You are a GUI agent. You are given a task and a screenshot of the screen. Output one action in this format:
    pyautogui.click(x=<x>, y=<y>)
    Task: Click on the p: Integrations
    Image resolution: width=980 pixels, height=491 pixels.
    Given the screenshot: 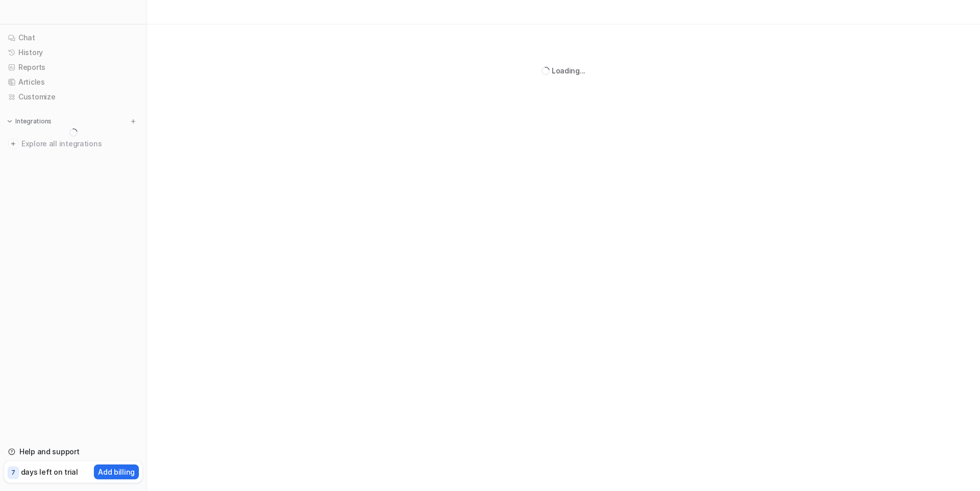 What is the action you would take?
    pyautogui.click(x=33, y=121)
    